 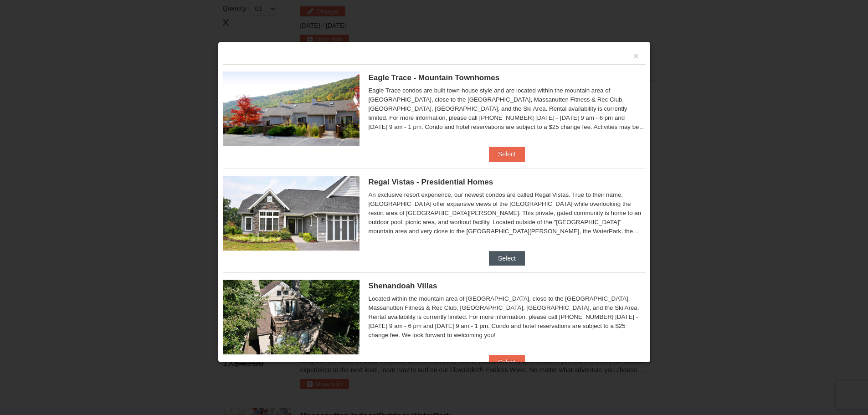 I want to click on span: Eagle Trace - Mountain Townhomes, so click(x=434, y=77).